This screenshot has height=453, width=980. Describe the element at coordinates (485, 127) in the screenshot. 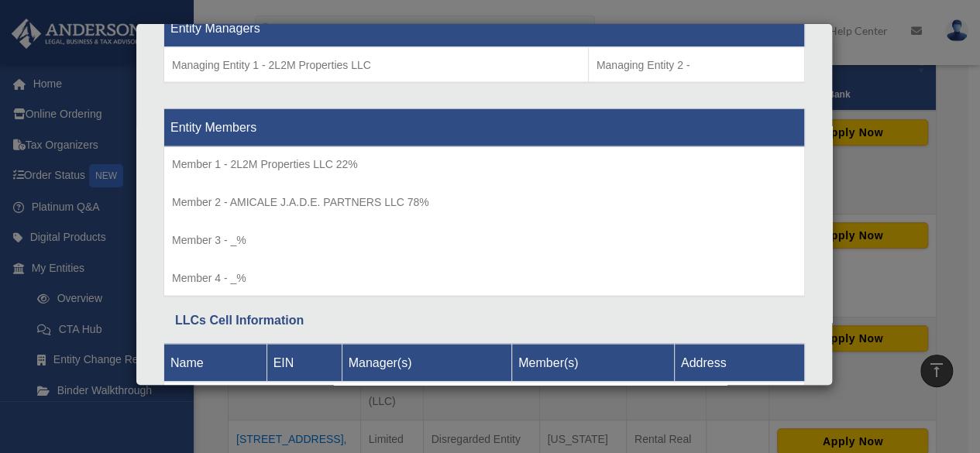

I see `th: Entity Members` at that location.